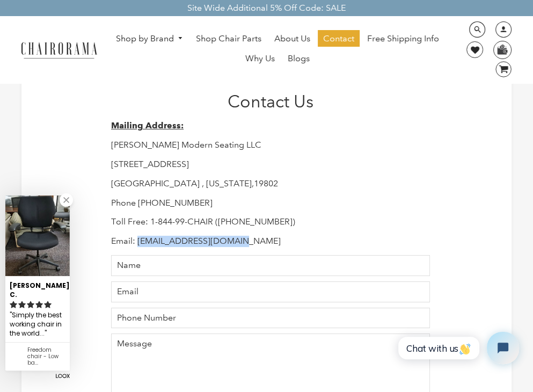 The width and height of the screenshot is (533, 392). I want to click on span: Contact, so click(339, 39).